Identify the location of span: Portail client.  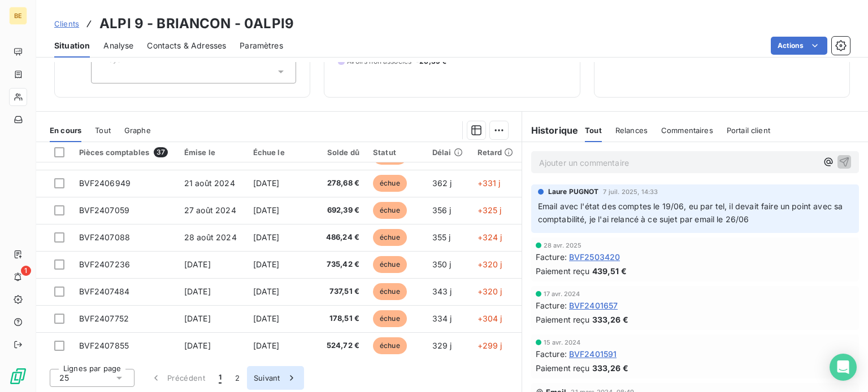
(748, 130).